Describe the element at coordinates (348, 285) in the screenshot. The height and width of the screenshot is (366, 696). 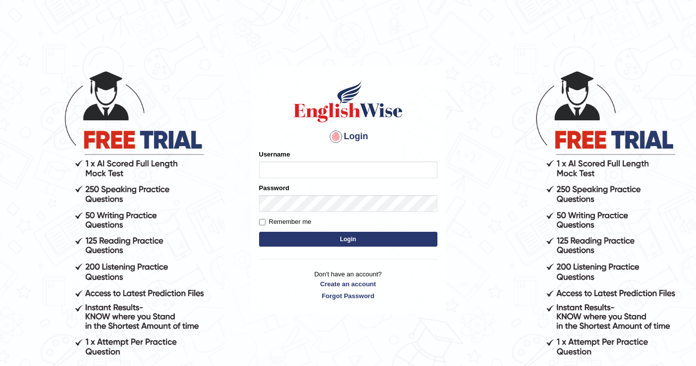
I see `p: Don't have an account?` at that location.